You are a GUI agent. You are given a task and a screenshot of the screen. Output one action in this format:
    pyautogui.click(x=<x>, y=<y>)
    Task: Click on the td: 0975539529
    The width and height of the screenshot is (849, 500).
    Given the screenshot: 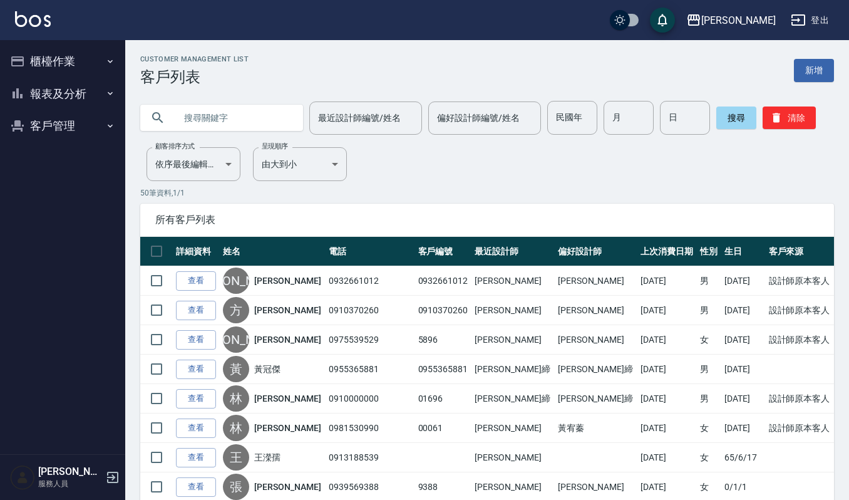 What is the action you would take?
    pyautogui.click(x=370, y=339)
    